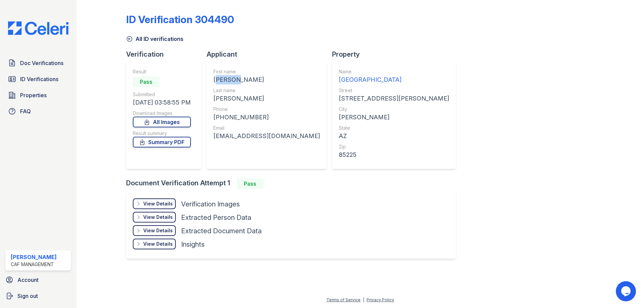 This screenshot has height=308, width=644. What do you see at coordinates (38, 280) in the screenshot?
I see `a: Account` at bounding box center [38, 280].